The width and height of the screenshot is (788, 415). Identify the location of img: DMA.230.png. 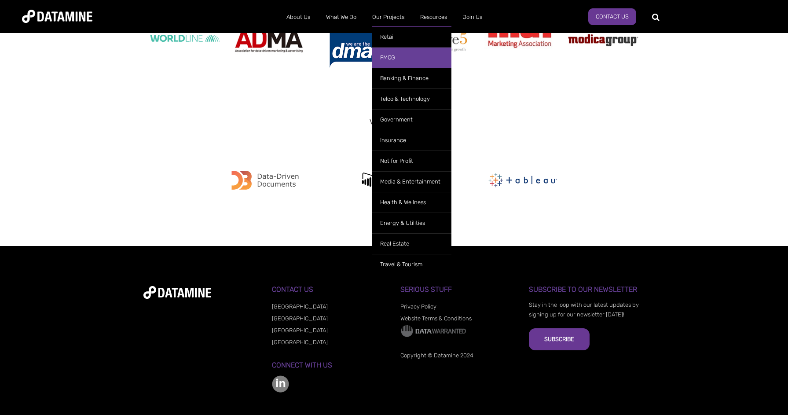
(353, 42).